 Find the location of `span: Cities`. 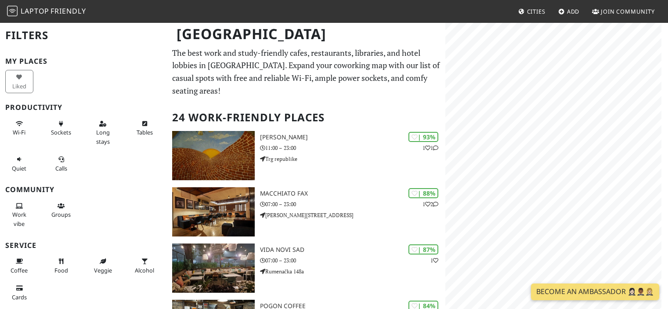

span: Cities is located at coordinates (536, 11).